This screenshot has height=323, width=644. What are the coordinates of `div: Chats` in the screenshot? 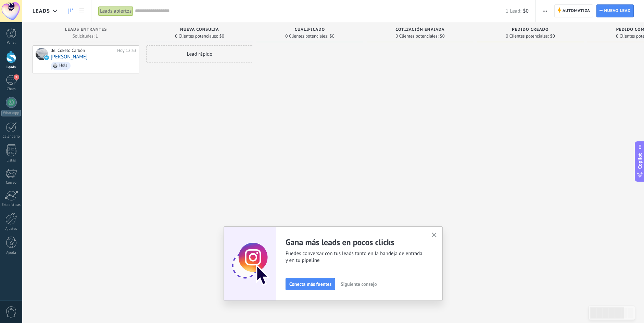 It's located at (11, 89).